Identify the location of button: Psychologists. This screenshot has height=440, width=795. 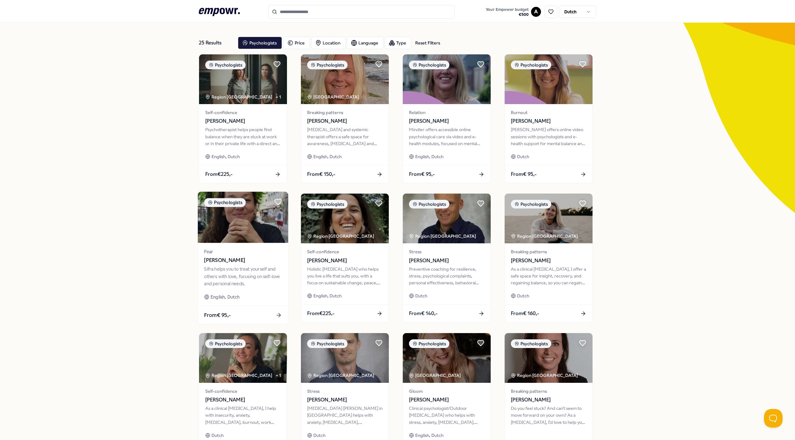
(260, 43).